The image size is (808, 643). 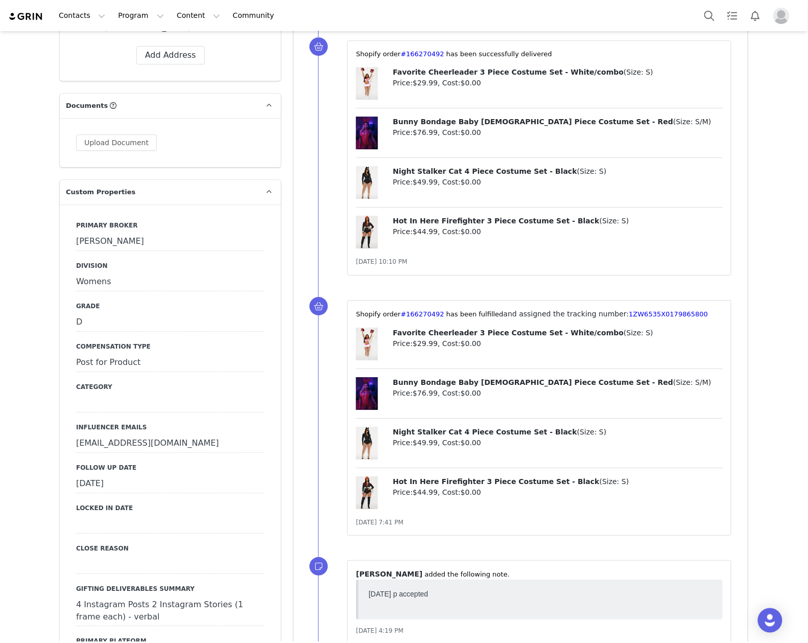 What do you see at coordinates (733, 15) in the screenshot?
I see `a: Tasks` at bounding box center [733, 15].